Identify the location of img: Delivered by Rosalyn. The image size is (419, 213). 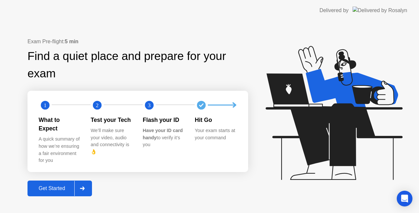
(380, 10).